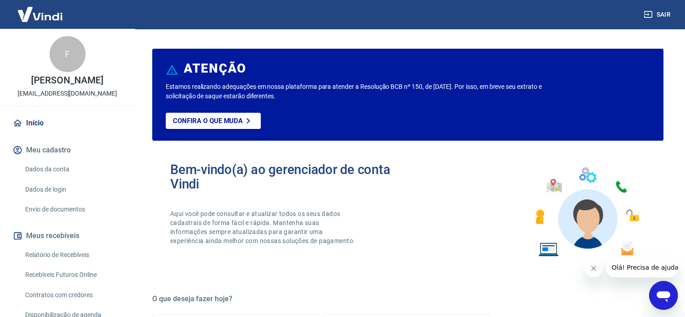 This screenshot has width=685, height=317. What do you see at coordinates (73, 189) in the screenshot?
I see `a: Dados de login` at bounding box center [73, 189].